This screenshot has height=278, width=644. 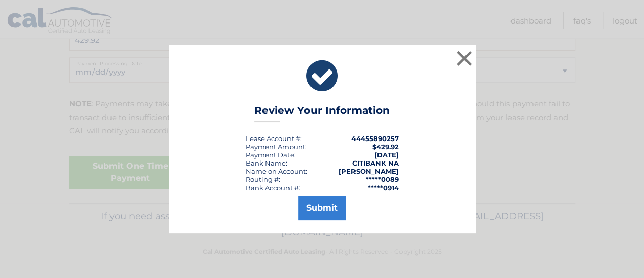 I want to click on div: Name on Account:, so click(x=276, y=171).